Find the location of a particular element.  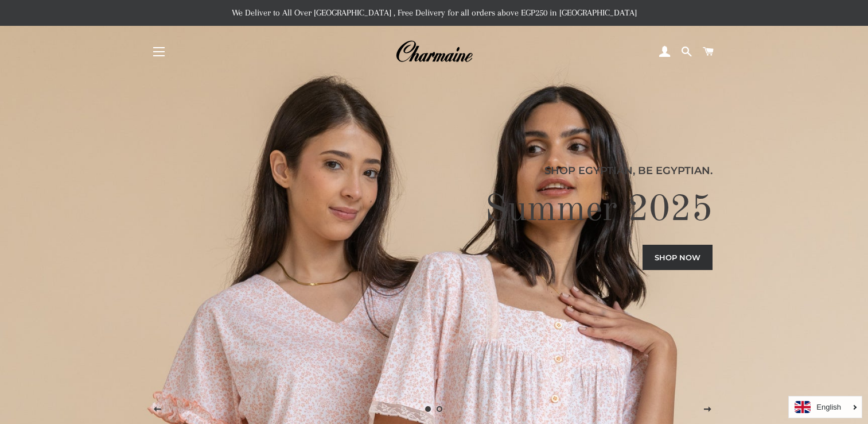

a: Slide 1, current is located at coordinates (429, 409).